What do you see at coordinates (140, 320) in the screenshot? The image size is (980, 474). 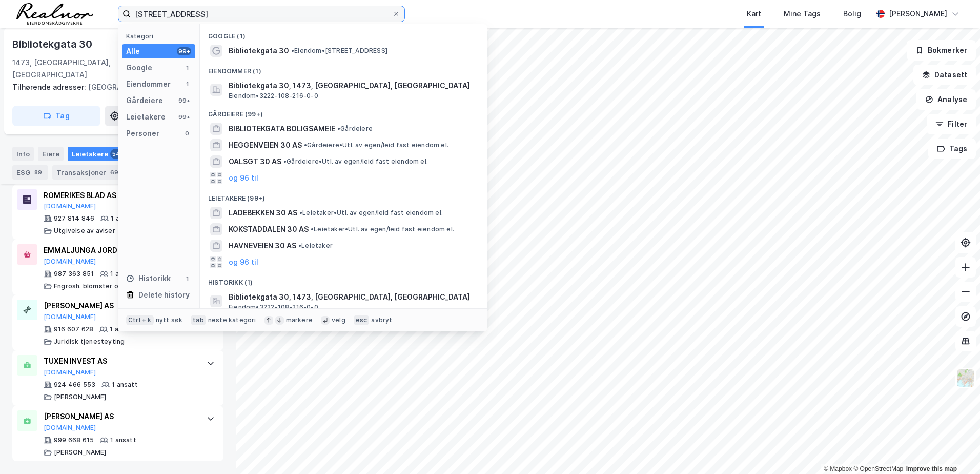 I see `div: Ctrl + k` at bounding box center [140, 320].